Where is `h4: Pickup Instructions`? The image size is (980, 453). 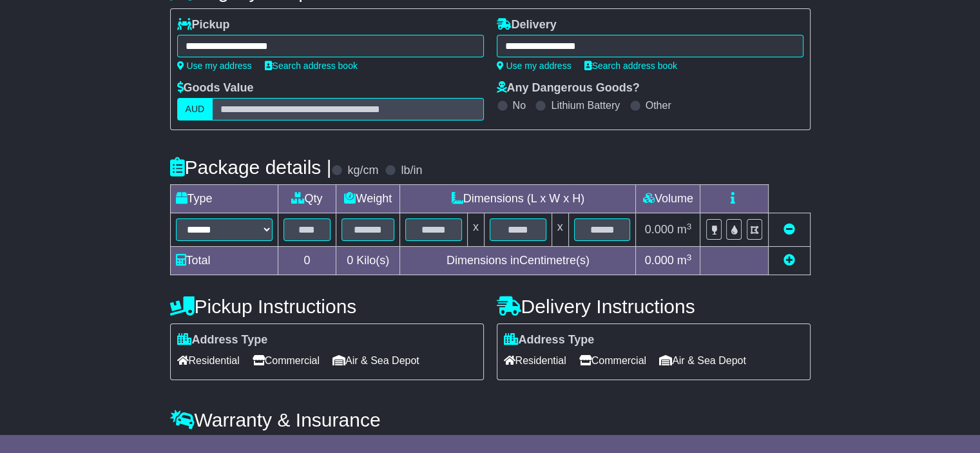 h4: Pickup Instructions is located at coordinates (326, 306).